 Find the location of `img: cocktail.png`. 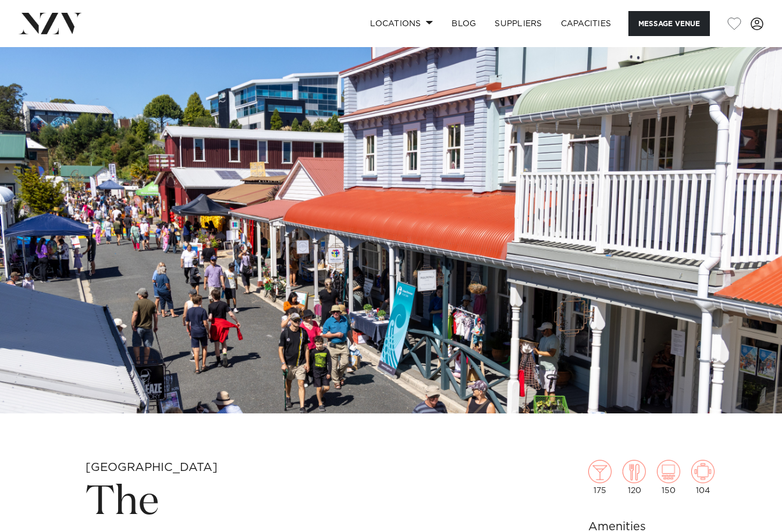

img: cocktail.png is located at coordinates (600, 472).